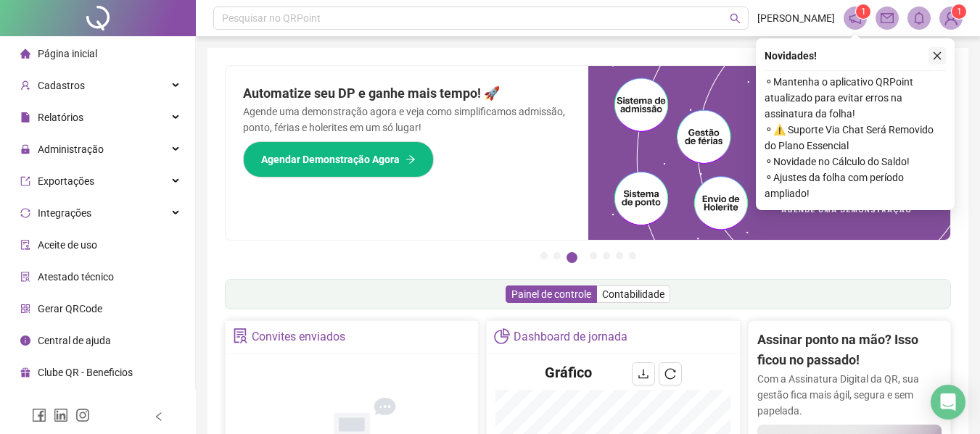 The image size is (980, 434). I want to click on span: audit, so click(25, 245).